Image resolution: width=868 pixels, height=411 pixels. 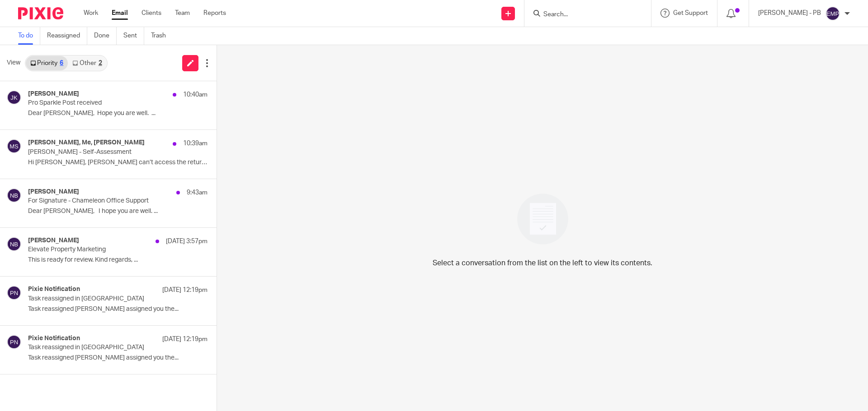 What do you see at coordinates (214, 13) in the screenshot?
I see `a: Reports` at bounding box center [214, 13].